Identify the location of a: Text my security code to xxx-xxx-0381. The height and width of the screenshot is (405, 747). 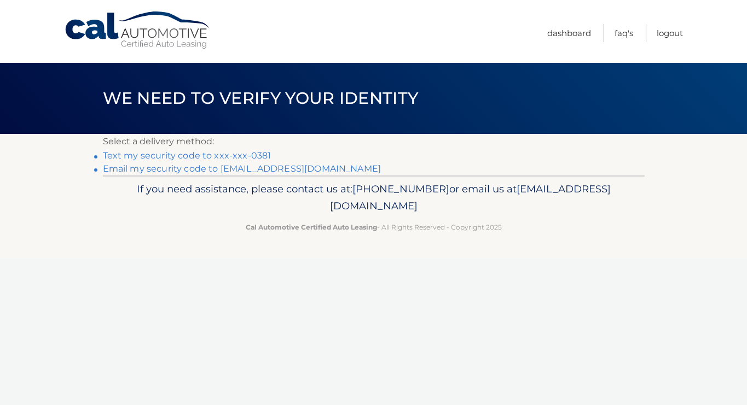
(187, 155).